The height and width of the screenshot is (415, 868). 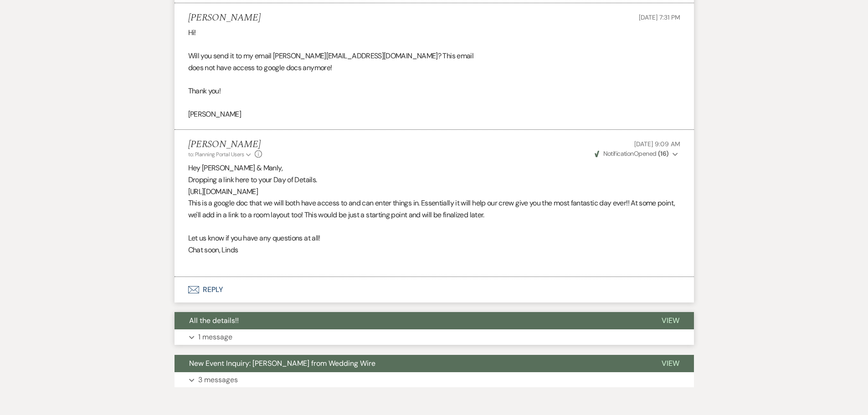 What do you see at coordinates (637, 153) in the screenshot?
I see `button: NotificationOpened (16)` at bounding box center [637, 153].